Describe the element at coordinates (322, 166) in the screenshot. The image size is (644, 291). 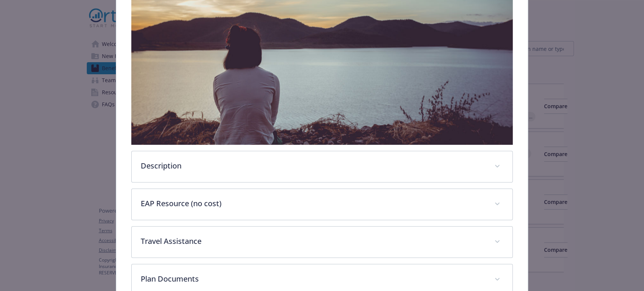
I see `div: Description` at that location.